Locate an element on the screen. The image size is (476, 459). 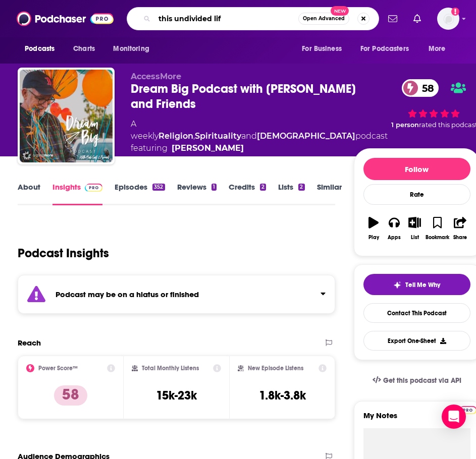
button: Follow is located at coordinates (417, 169).